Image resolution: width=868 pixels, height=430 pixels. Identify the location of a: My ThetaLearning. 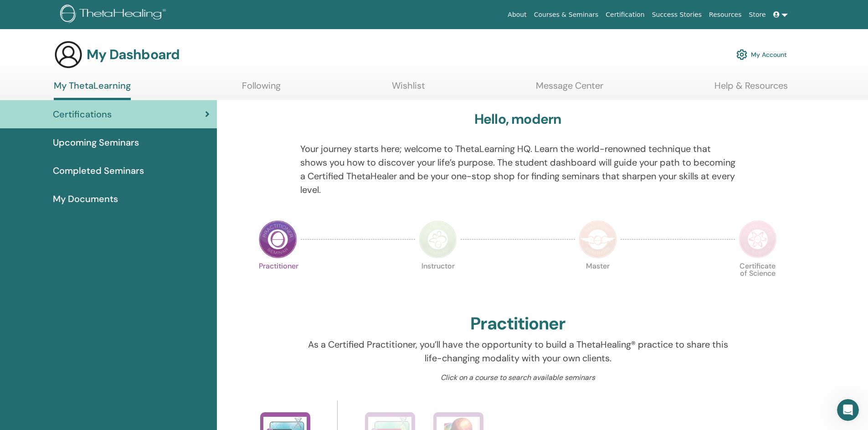
(92, 90).